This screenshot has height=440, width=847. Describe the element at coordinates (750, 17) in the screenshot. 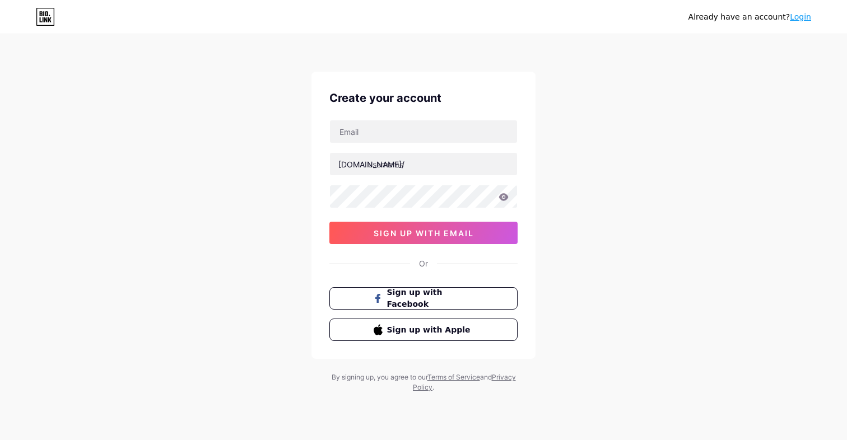

I see `div: Already have an account?` at that location.